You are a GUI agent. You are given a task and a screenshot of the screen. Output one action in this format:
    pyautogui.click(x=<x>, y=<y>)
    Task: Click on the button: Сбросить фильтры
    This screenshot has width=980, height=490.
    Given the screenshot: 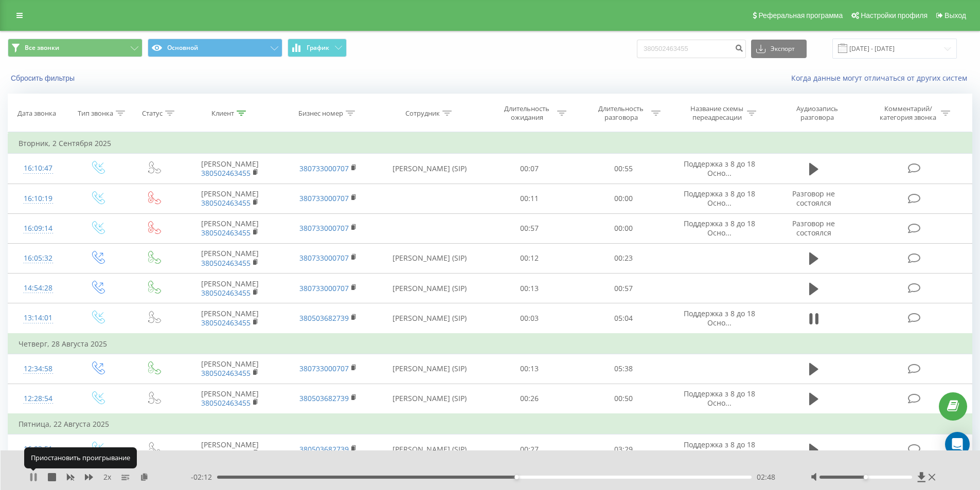 What is the action you would take?
    pyautogui.click(x=44, y=78)
    